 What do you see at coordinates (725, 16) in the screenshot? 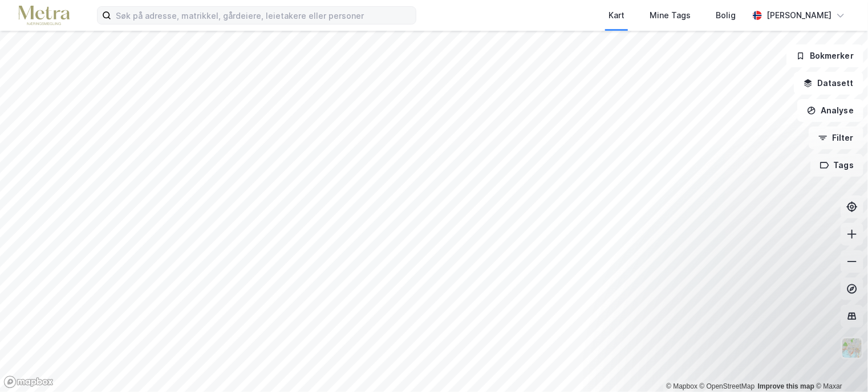
I see `div: Bolig` at bounding box center [725, 16].